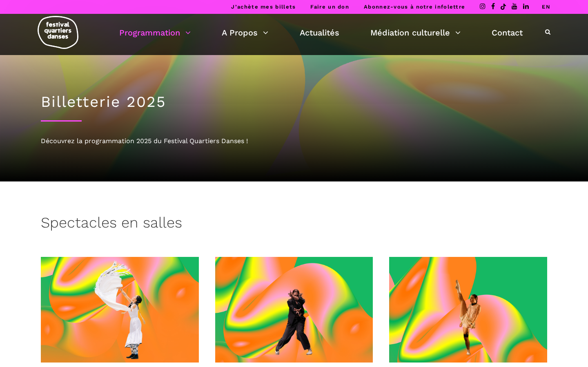 This screenshot has width=588, height=367. I want to click on div: Découvrez la programmation 2025 du Festival Quartiers Danses !, so click(294, 141).